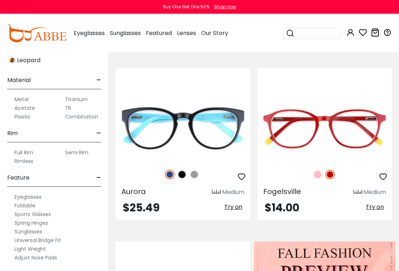  Describe the element at coordinates (225, 7) in the screenshot. I see `div: Shop now` at that location.